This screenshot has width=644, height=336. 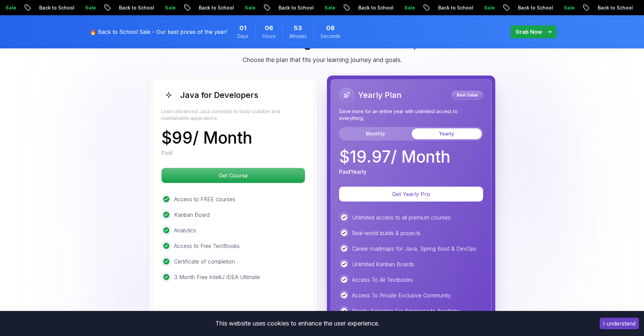 What do you see at coordinates (206, 138) in the screenshot?
I see `p: $ 99 / Month` at bounding box center [206, 138].